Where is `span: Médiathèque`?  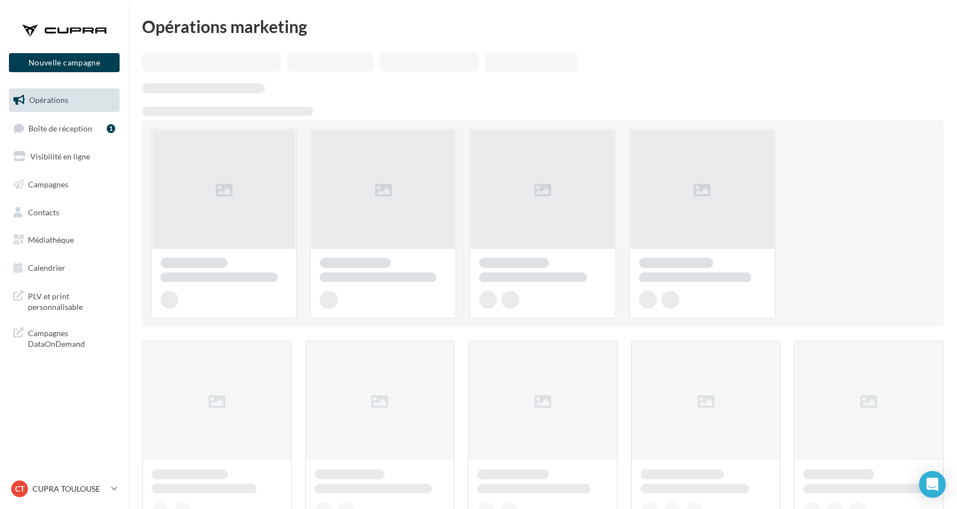
span: Médiathèque is located at coordinates (51, 239).